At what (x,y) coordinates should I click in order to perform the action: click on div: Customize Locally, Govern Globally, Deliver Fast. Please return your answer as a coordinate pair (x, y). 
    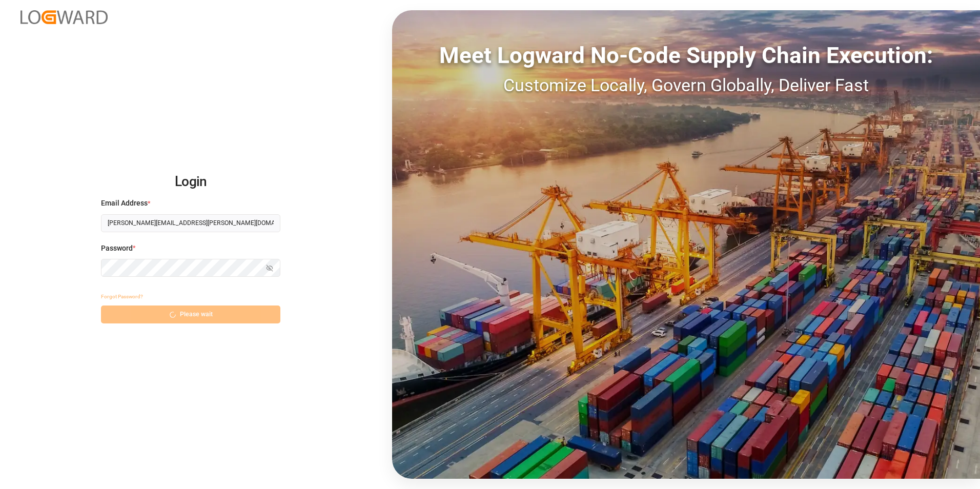
    Looking at the image, I should click on (685, 85).